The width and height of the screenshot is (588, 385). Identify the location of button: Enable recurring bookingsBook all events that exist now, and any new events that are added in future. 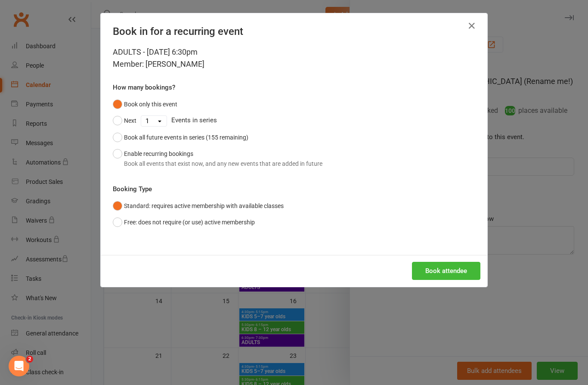
(217, 159).